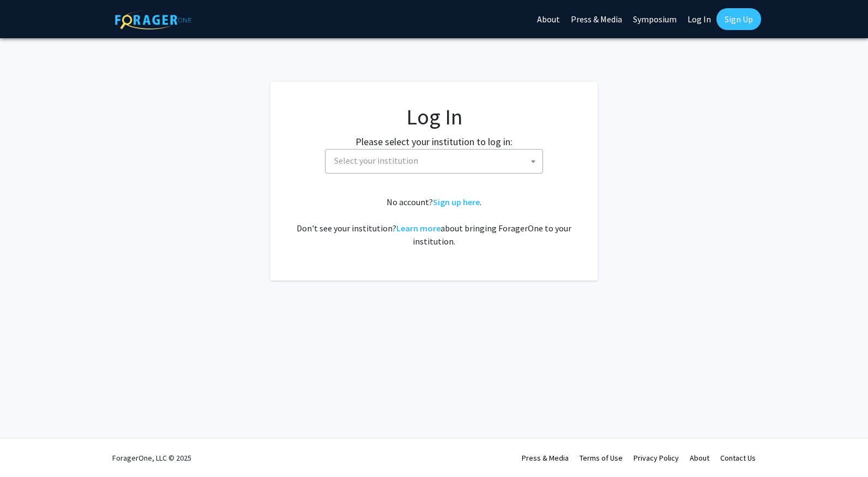 The image size is (868, 477). What do you see at coordinates (656, 458) in the screenshot?
I see `a: Privacy Policy` at bounding box center [656, 458].